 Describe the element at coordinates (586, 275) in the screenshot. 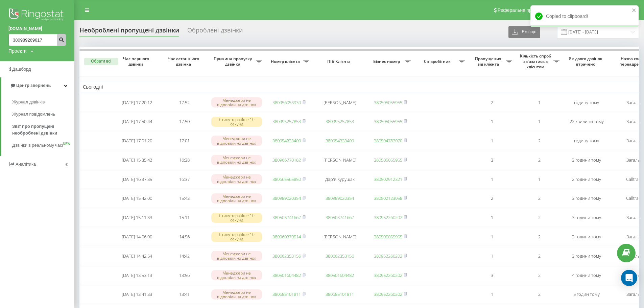

I see `td: 4 години тому` at that location.